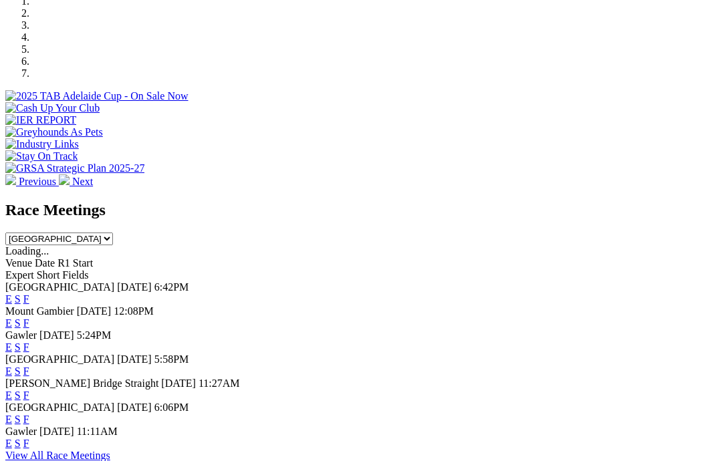 The image size is (722, 461). Describe the element at coordinates (39, 311) in the screenshot. I see `span: Mount Gambier` at that location.